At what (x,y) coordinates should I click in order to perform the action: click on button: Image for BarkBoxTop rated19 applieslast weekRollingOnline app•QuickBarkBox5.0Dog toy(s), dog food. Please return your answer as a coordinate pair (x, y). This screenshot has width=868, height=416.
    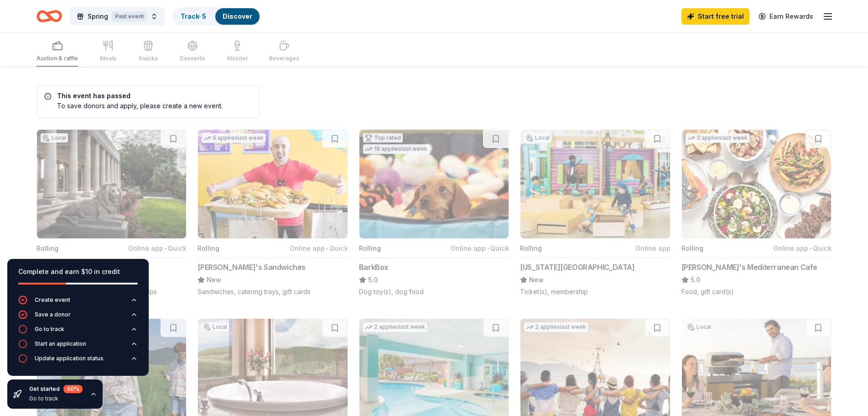
    Looking at the image, I should click on (434, 213).